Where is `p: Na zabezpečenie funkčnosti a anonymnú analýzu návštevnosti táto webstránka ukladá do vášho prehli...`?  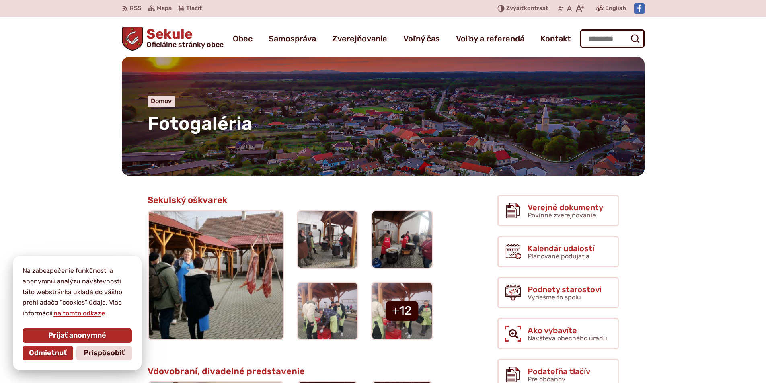
p: Na zabezpečenie funkčnosti a anonymnú analýzu návštevnosti táto webstránka ukladá do vášho prehli... is located at coordinates (77, 292).